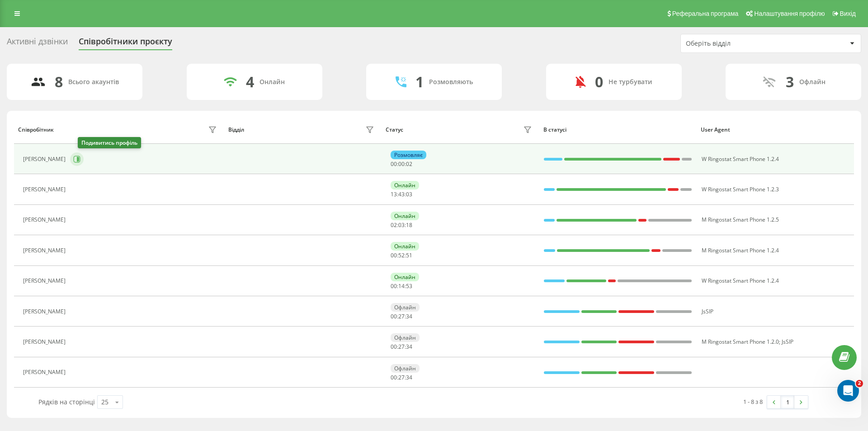 This screenshot has width=868, height=431. What do you see at coordinates (859, 384) in the screenshot?
I see `span: 2` at bounding box center [859, 384].